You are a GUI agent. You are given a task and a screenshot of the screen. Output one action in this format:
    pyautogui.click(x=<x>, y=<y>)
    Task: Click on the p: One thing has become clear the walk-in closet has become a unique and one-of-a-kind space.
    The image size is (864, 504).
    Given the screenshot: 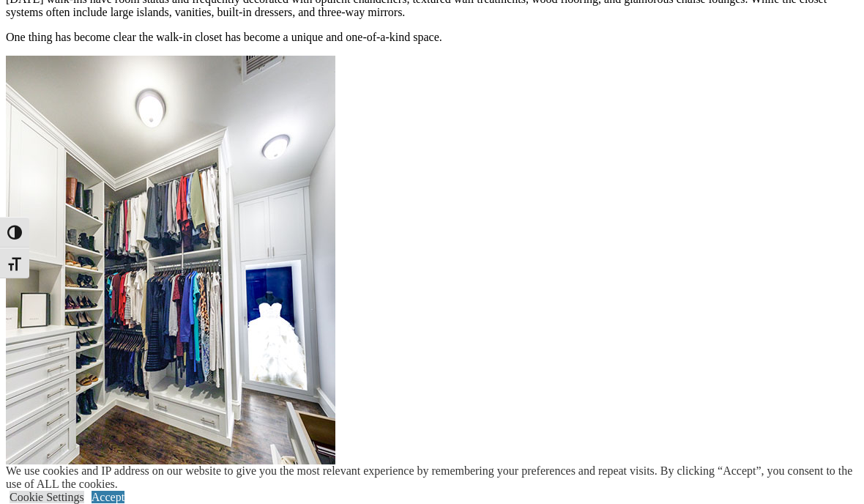 What is the action you would take?
    pyautogui.click(x=432, y=37)
    